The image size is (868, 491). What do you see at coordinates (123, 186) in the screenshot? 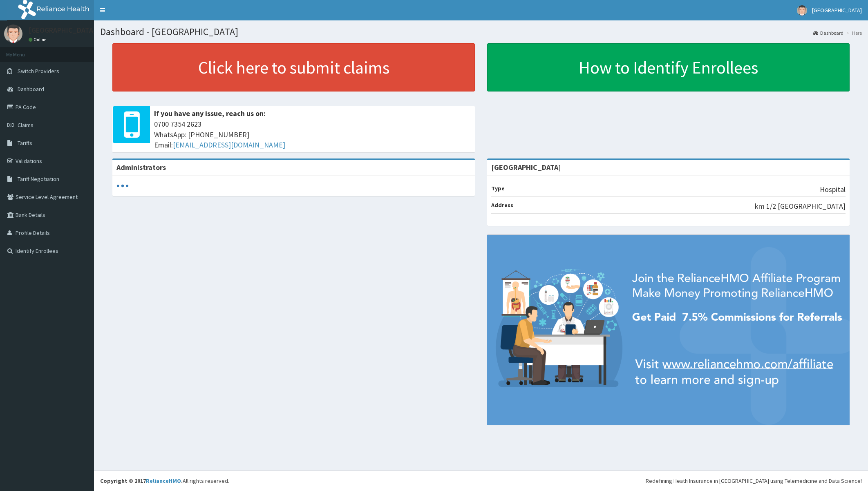
I see `svg: audio-loading` at bounding box center [123, 186].